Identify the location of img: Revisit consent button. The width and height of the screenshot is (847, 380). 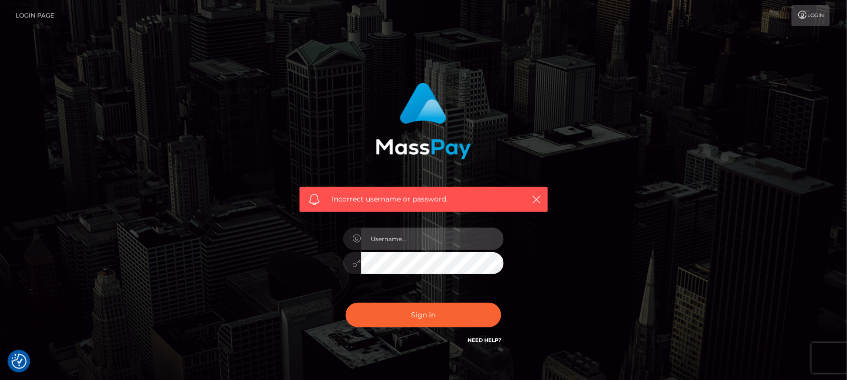
(19, 362).